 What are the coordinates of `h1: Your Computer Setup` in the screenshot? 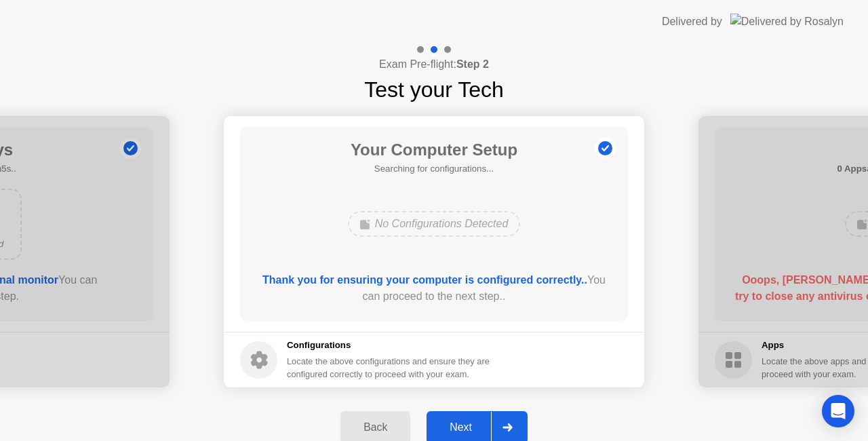 It's located at (434, 150).